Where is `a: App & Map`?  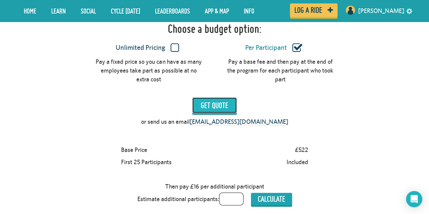 a: App & Map is located at coordinates (217, 11).